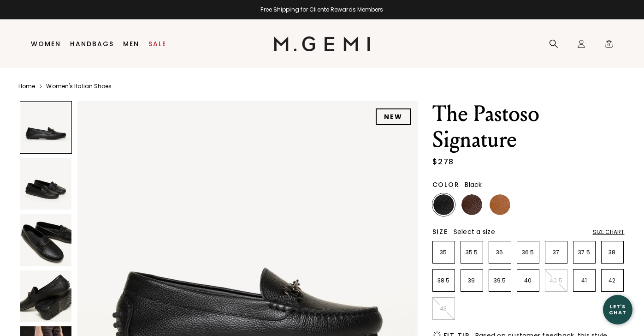 This screenshot has width=644, height=336. I want to click on div: NEW, so click(394, 117).